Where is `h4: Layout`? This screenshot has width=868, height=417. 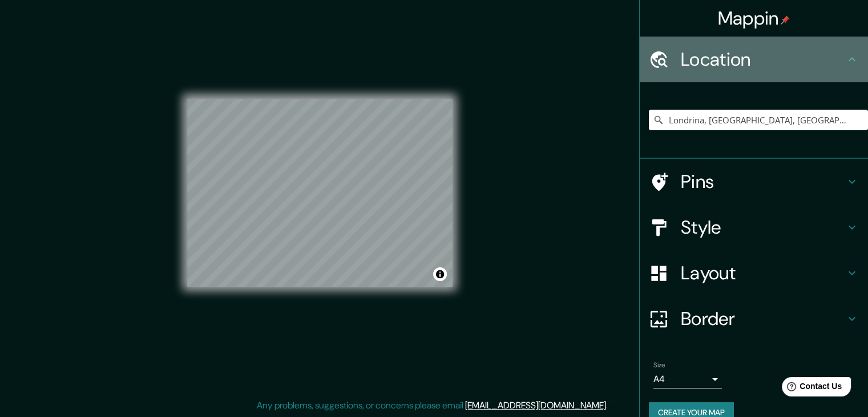 h4: Layout is located at coordinates (763, 273).